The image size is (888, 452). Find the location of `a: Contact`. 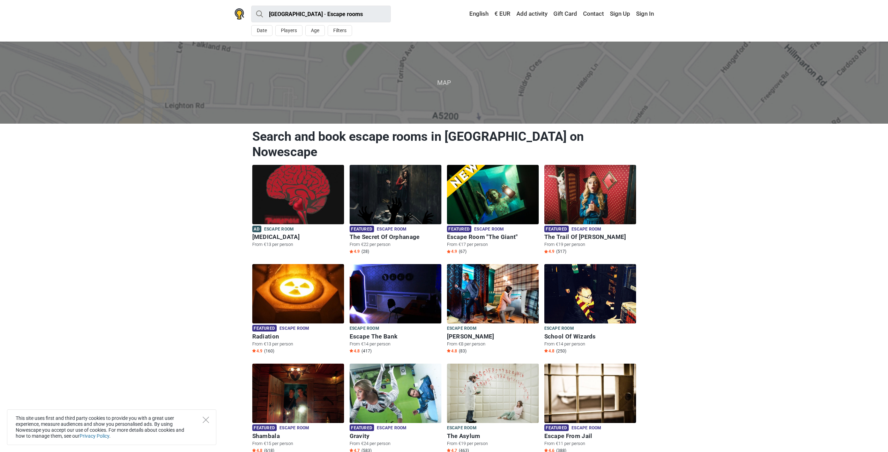

a: Contact is located at coordinates (594, 14).